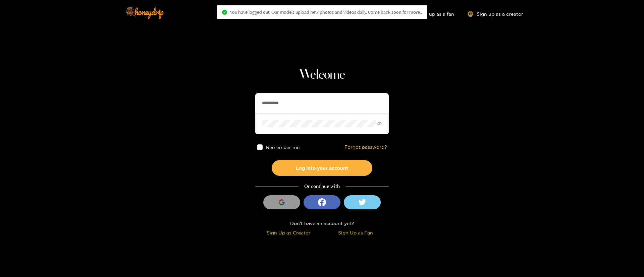  I want to click on span: You have logged out. Our models upload new photos and videos daily. Come back soon for more.., so click(326, 12).